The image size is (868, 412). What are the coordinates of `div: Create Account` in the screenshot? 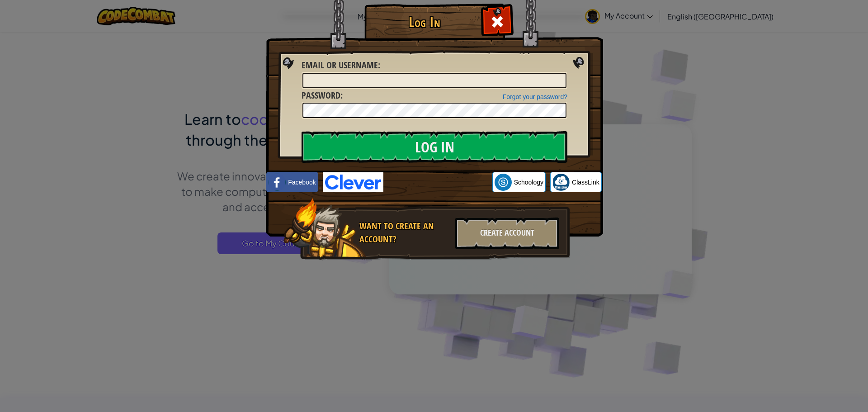 It's located at (507, 233).